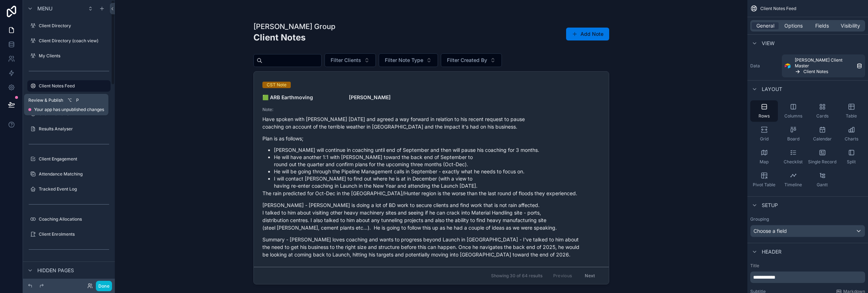  What do you see at coordinates (778, 9) in the screenshot?
I see `span: Client Notes Feed` at bounding box center [778, 9].